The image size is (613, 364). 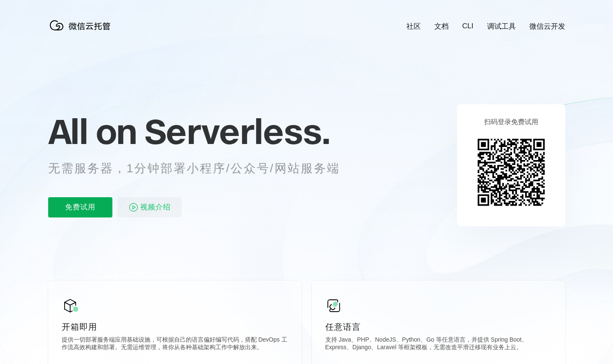 I want to click on img: 微信云托管, so click(x=82, y=25).